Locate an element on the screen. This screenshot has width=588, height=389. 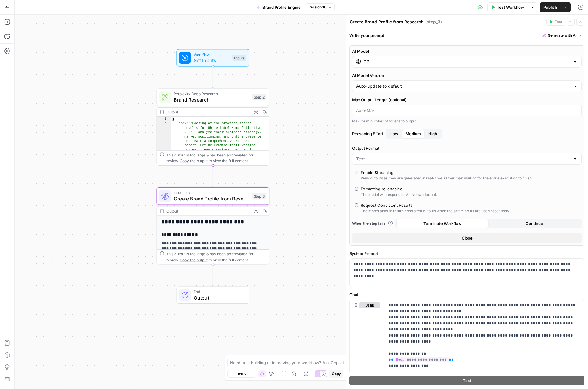
input: Request Consistent ResultsThe model aims to return consistent outputs when the same inputs are us... is located at coordinates (356, 205).